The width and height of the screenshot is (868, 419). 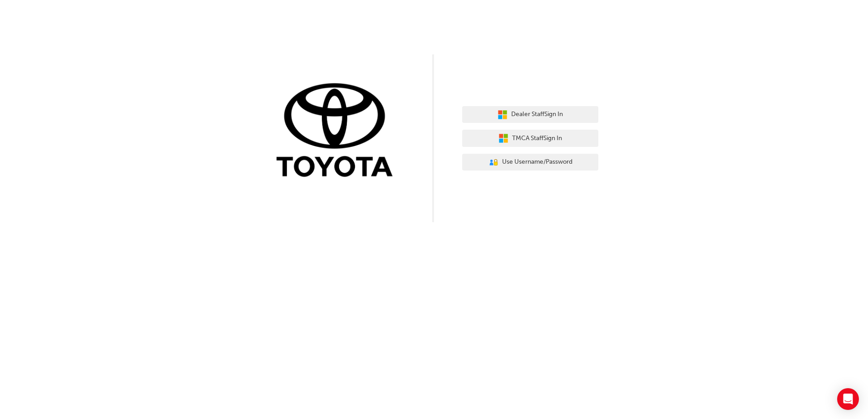 I want to click on div: Open Intercom Messenger, so click(x=848, y=399).